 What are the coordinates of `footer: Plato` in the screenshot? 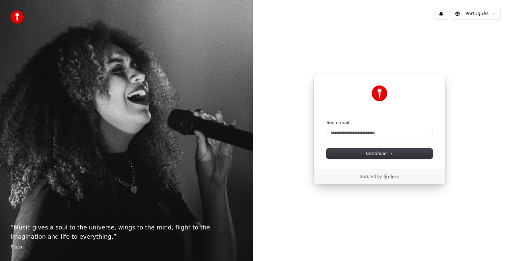 It's located at (126, 248).